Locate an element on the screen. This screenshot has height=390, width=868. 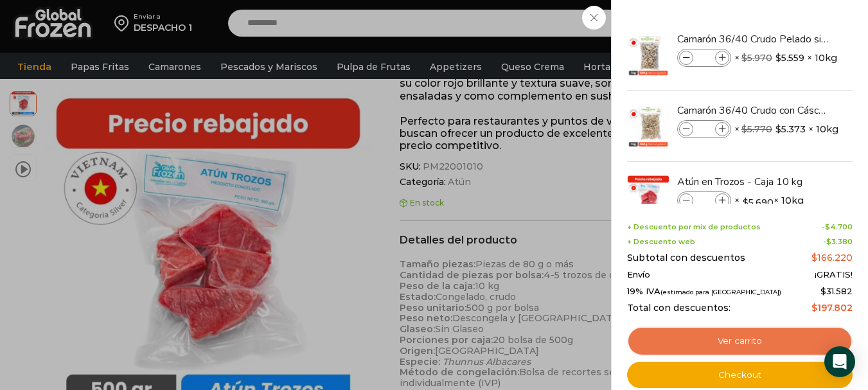
bdi: 3.380 is located at coordinates (838, 241).